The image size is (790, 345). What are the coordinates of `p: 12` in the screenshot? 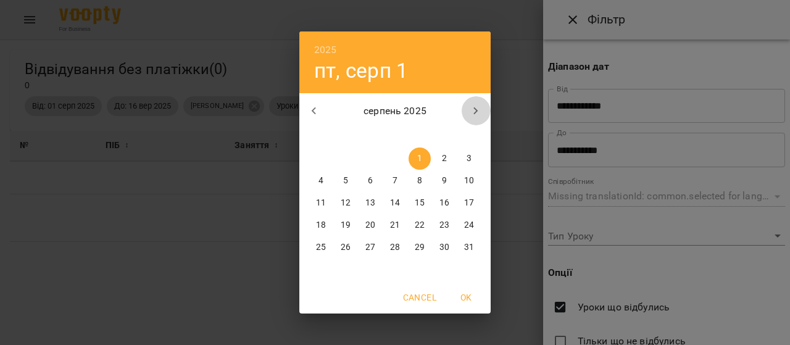 It's located at (346, 203).